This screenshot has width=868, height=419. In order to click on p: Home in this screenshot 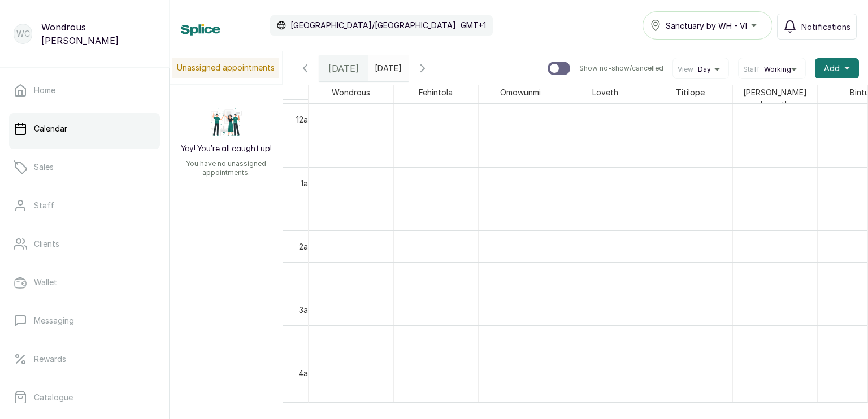, I will do `click(45, 90)`.